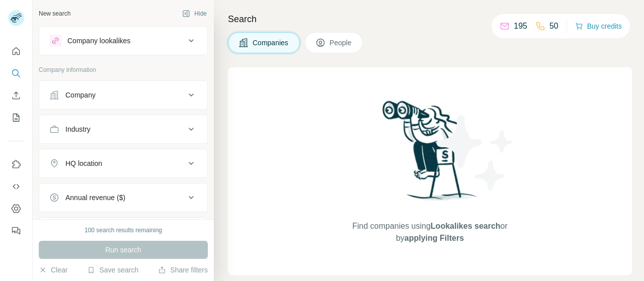  I want to click on button: Dashboard, so click(16, 209).